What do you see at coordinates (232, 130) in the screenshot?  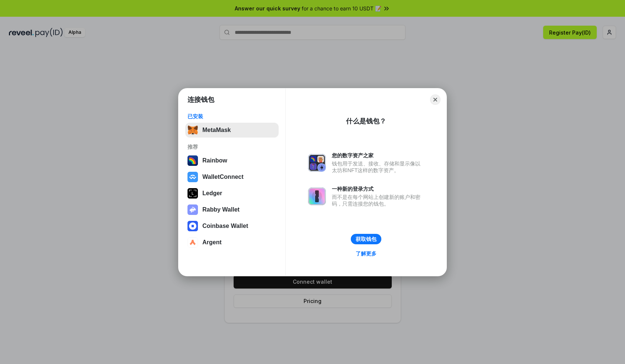 I see `button: MetaMask` at bounding box center [232, 130].